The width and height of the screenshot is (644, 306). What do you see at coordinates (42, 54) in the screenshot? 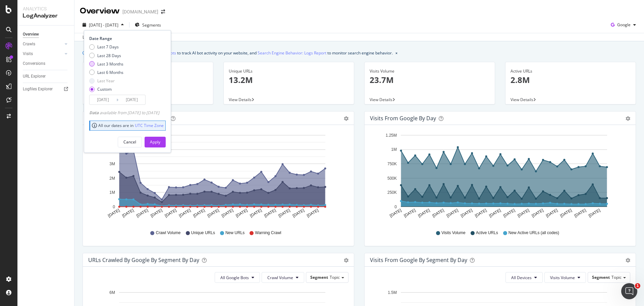
I see `a: Visits` at bounding box center [42, 54].